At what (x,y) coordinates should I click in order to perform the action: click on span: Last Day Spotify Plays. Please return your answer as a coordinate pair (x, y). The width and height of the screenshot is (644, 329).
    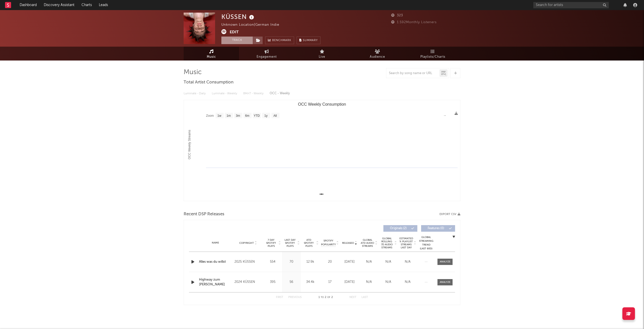
    Looking at the image, I should click on (290, 243).